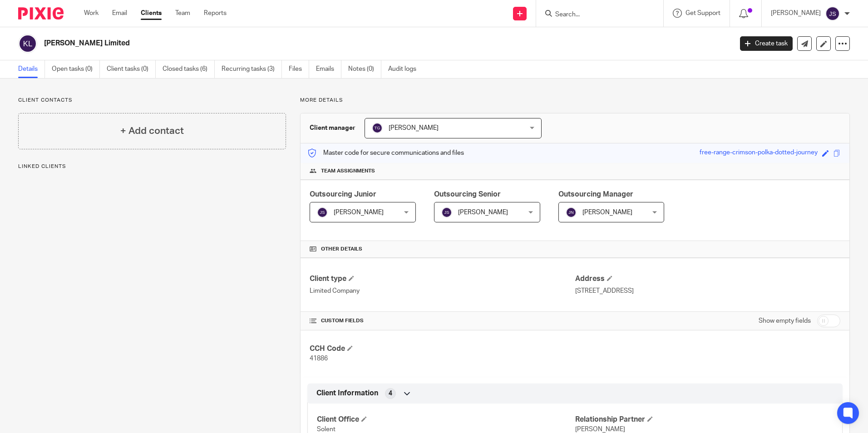 This screenshot has height=433, width=868. What do you see at coordinates (784, 321) in the screenshot?
I see `label: Show empty fields` at bounding box center [784, 321].